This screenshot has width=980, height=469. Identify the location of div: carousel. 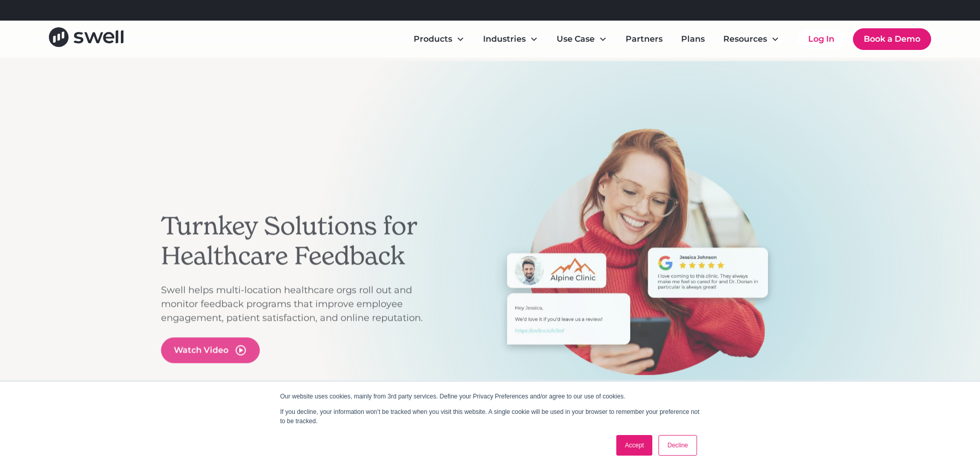
(634, 286).